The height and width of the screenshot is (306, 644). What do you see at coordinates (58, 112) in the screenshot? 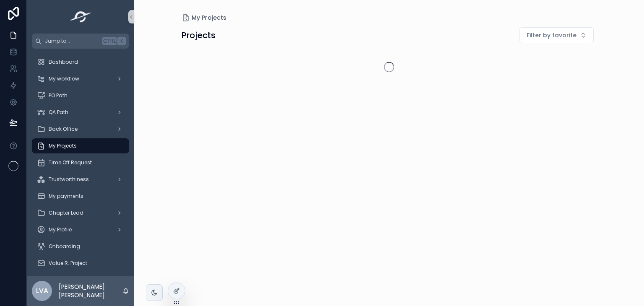
I see `span: QA Path` at bounding box center [58, 112].